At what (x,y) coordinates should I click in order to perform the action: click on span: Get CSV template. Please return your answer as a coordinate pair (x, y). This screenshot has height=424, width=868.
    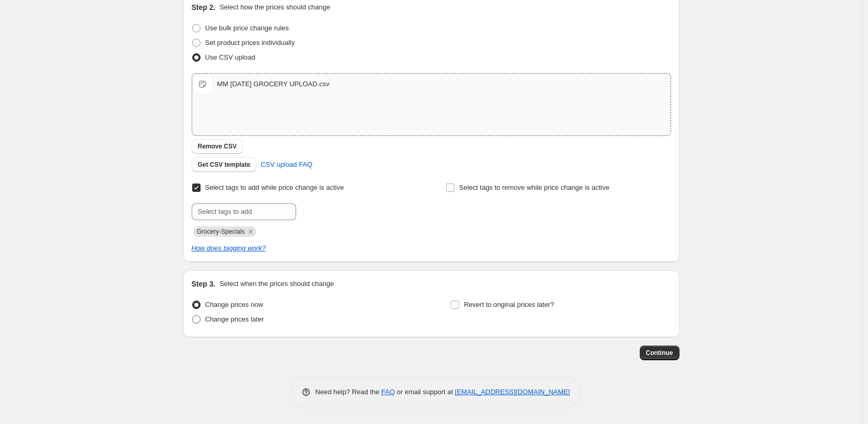
    Looking at the image, I should click on (224, 165).